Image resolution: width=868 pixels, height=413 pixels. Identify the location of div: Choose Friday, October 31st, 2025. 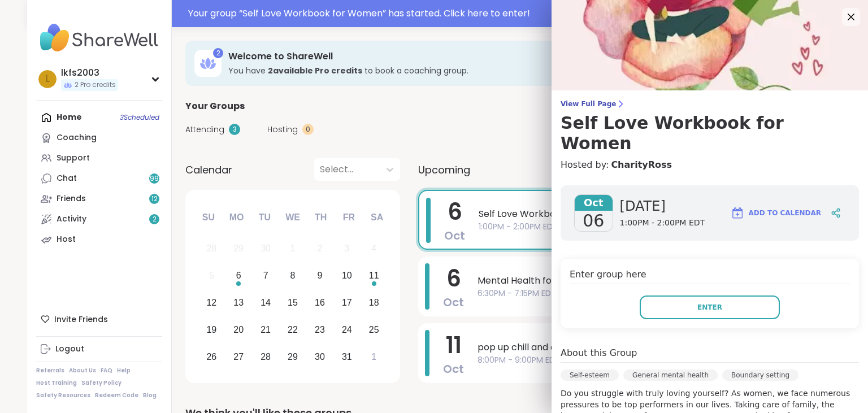
(347, 357).